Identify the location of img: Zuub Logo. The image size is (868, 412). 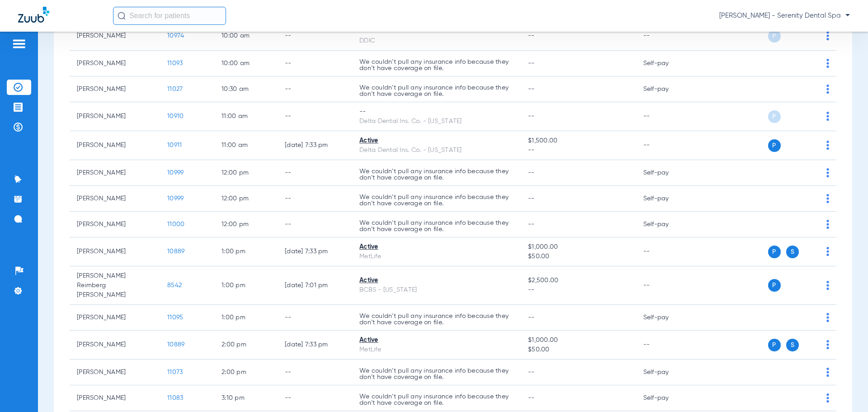
(34, 15).